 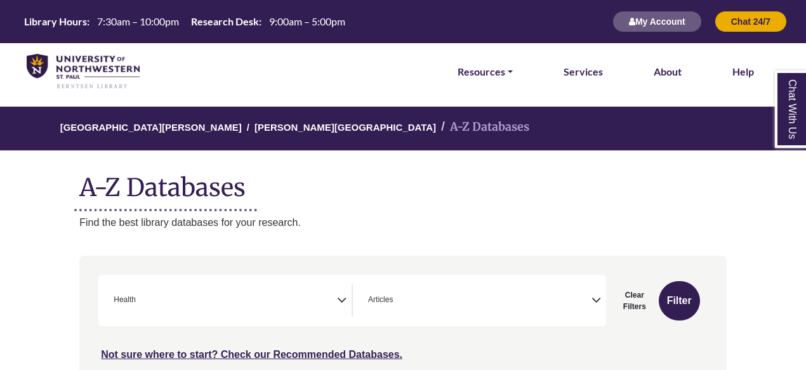 What do you see at coordinates (124, 300) in the screenshot?
I see `span: Health` at bounding box center [124, 300].